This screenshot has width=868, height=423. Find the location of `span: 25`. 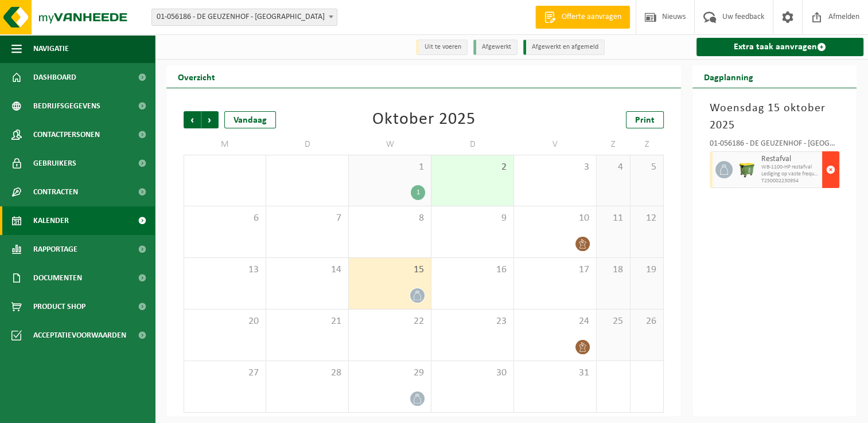

span: 25 is located at coordinates (613, 322).